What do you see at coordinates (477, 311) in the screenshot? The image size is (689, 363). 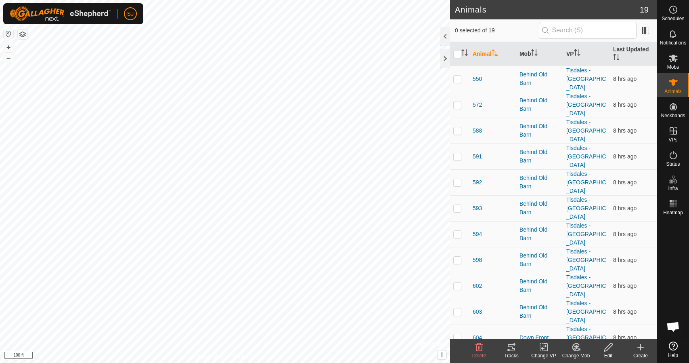 I see `span: 603` at bounding box center [477, 311].